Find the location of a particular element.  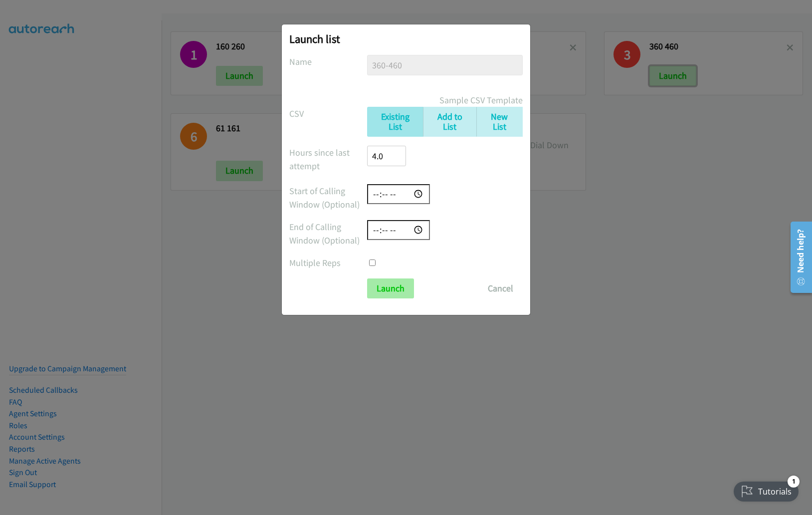

input: Launch is located at coordinates (390, 288).